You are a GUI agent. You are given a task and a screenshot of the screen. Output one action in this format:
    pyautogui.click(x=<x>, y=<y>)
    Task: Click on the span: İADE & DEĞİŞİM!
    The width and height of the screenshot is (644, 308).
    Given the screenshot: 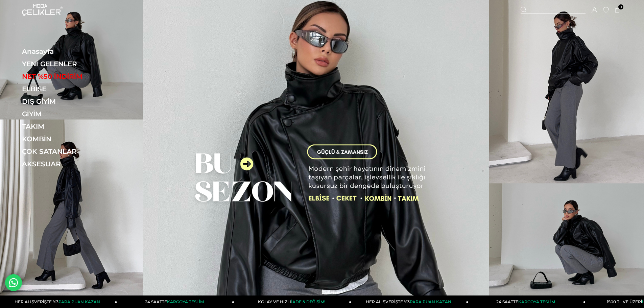 What is the action you would take?
    pyautogui.click(x=308, y=302)
    